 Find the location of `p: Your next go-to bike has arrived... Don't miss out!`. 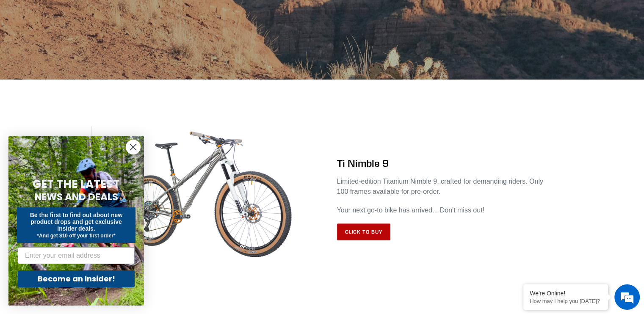

p: Your next go-to bike has arrived... Don't miss out! is located at coordinates (445, 210).